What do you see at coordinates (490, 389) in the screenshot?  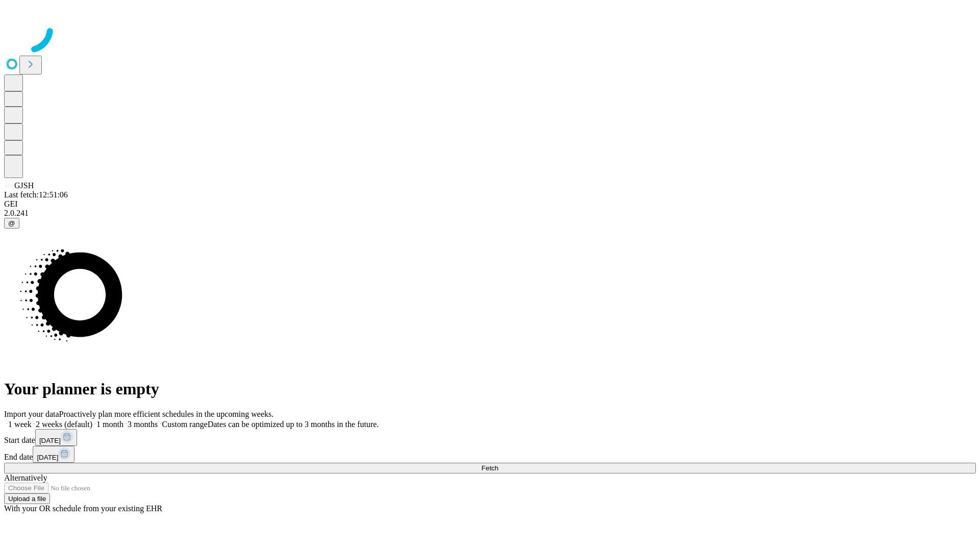 I see `h1: Your planner is empty` at bounding box center [490, 389].